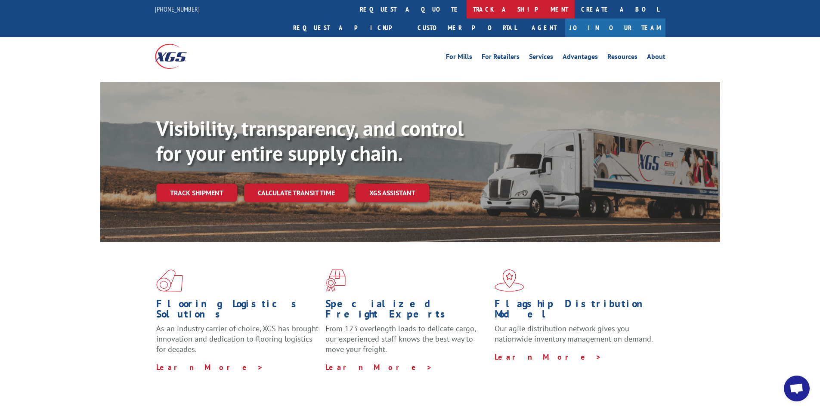  I want to click on h1: Specialized Freight Experts, so click(407, 311).